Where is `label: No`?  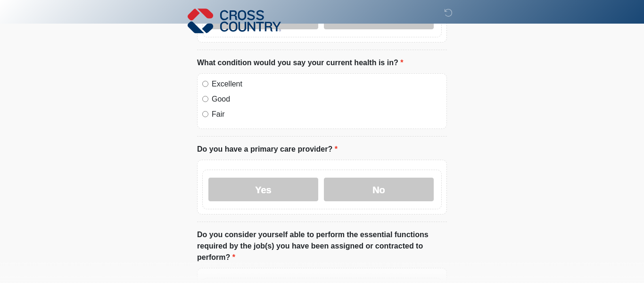 label: No is located at coordinates (379, 189).